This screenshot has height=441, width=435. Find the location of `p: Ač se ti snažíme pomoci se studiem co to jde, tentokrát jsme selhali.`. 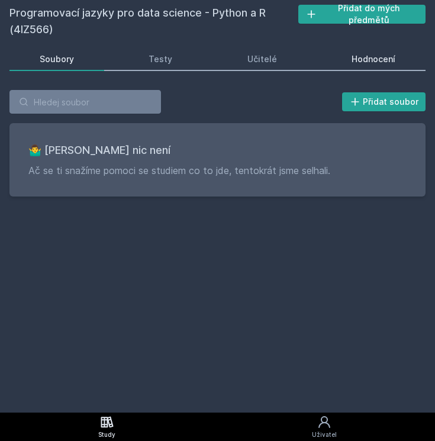

p: Ač se ti snažíme pomoci se studiem co to jde, tentokrát jsme selhali. is located at coordinates (217, 171).